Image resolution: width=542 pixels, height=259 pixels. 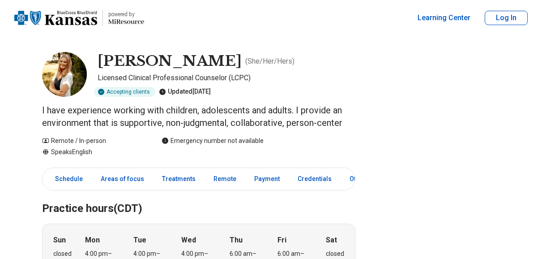 I want to click on strong: Tue, so click(x=140, y=240).